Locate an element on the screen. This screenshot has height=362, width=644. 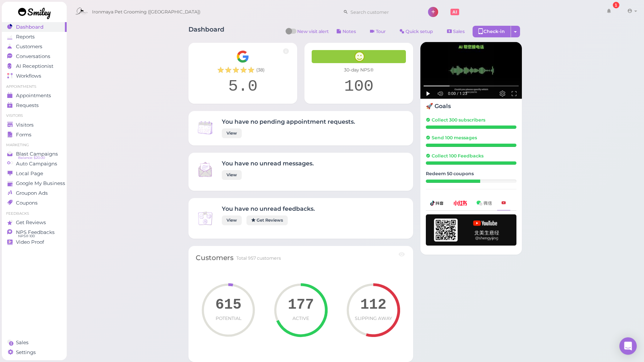
div: Customers is located at coordinates (214, 258).